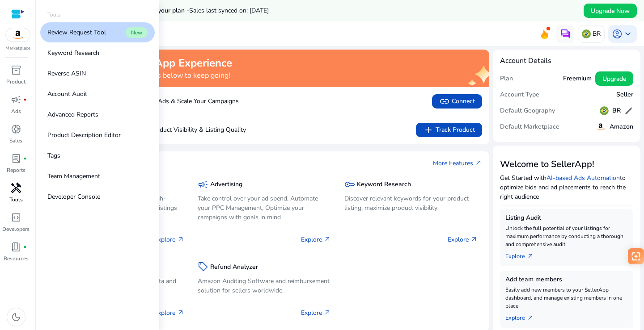 This screenshot has width=644, height=330. What do you see at coordinates (16, 70) in the screenshot?
I see `span: inventory_2` at bounding box center [16, 70].